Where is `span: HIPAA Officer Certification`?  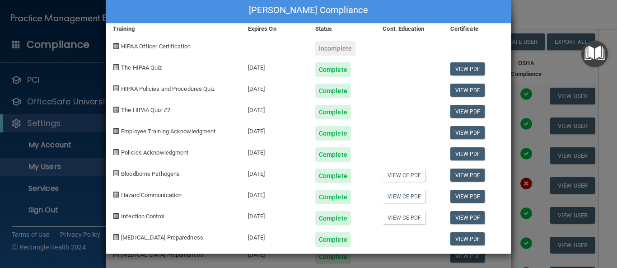 span: HIPAA Officer Certification is located at coordinates (156, 46).